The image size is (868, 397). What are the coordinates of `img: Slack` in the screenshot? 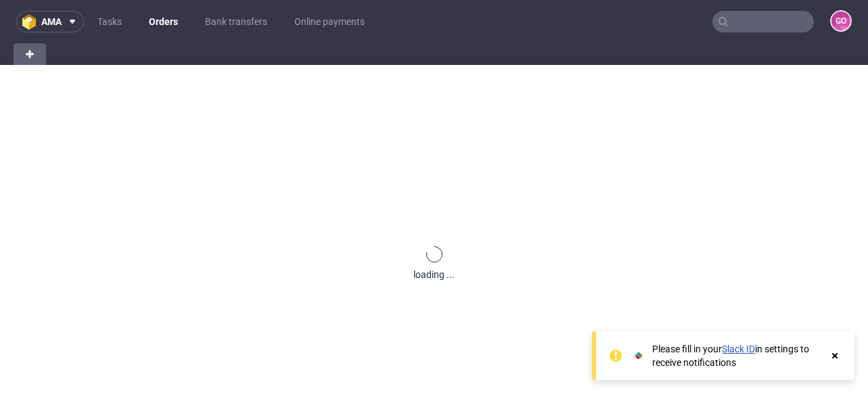 It's located at (639, 356).